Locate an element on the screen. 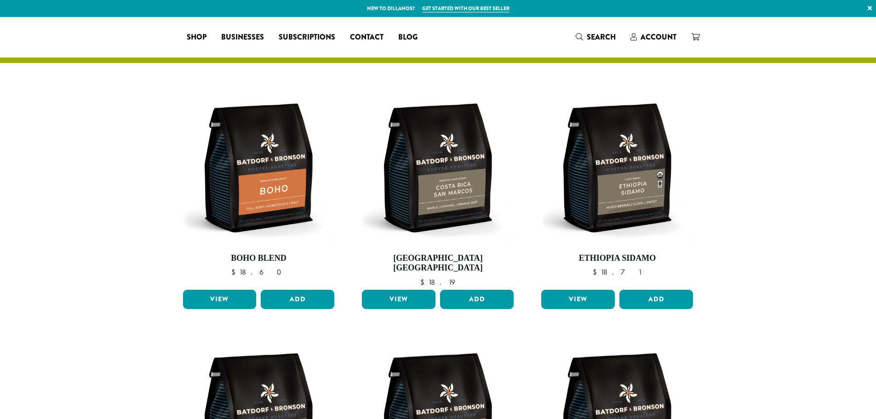 Image resolution: width=876 pixels, height=419 pixels. a: Search is located at coordinates (596, 37).